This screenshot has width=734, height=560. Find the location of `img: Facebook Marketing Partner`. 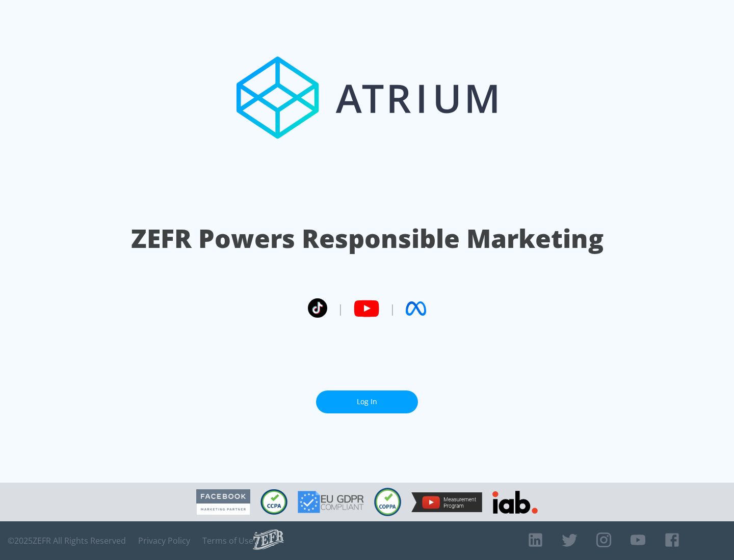

img: Facebook Marketing Partner is located at coordinates (223, 502).